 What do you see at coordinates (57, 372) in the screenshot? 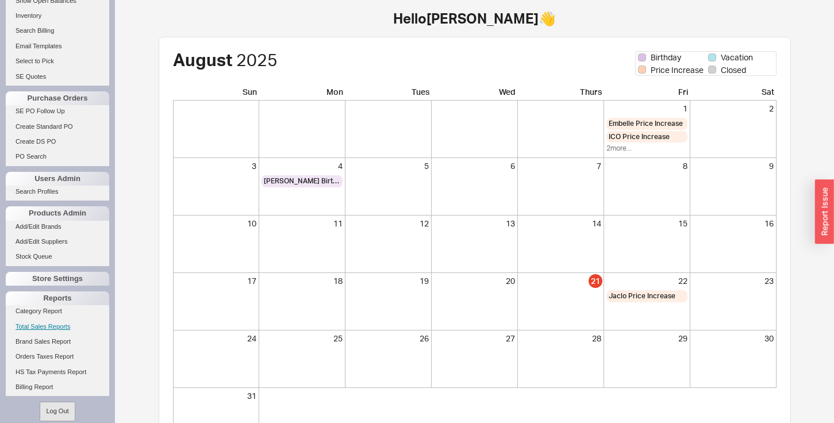
I see `a: HS Tax Payments Report` at bounding box center [57, 372].